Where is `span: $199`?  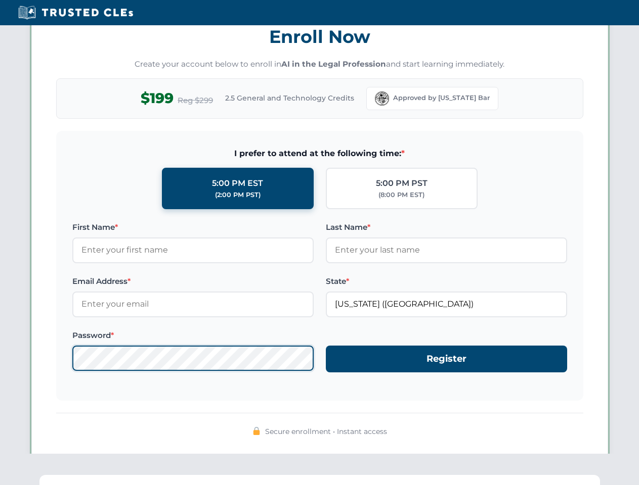
span: $199 is located at coordinates (157, 98).